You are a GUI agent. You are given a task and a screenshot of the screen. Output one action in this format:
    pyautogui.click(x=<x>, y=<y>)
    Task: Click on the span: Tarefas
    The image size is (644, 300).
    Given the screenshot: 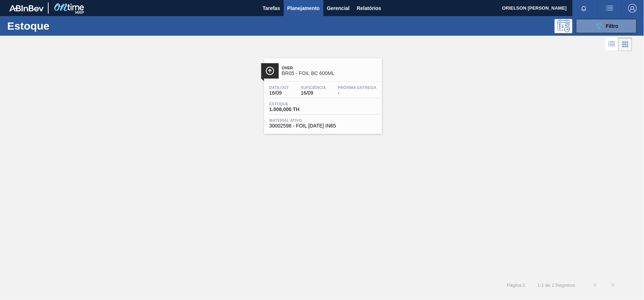 What is the action you would take?
    pyautogui.click(x=271, y=8)
    